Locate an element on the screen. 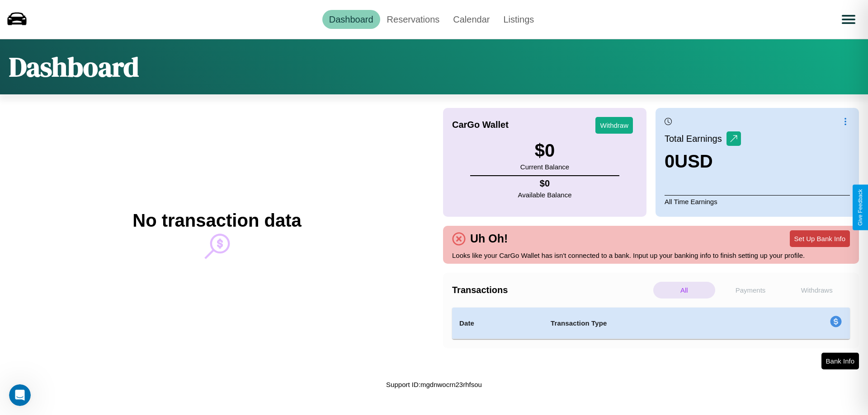 The width and height of the screenshot is (868, 415). button: Bank Info is located at coordinates (840, 361).